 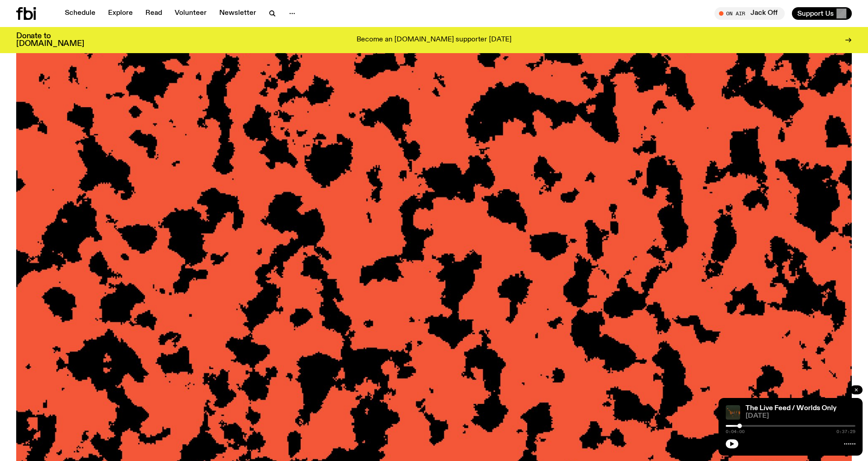 I want to click on span: 0:04:00, so click(x=735, y=432).